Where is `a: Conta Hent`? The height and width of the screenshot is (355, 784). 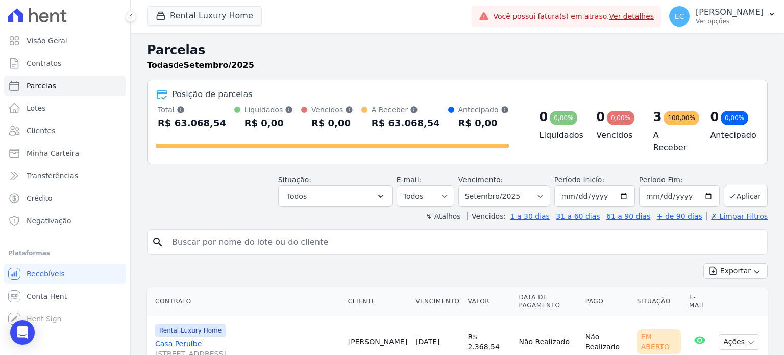
a: Conta Hent is located at coordinates (65, 296).